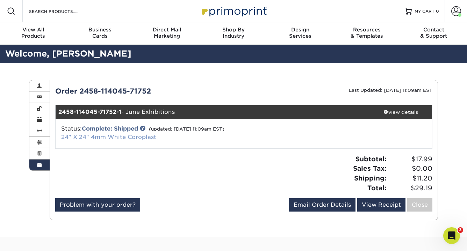 This screenshot has height=251, width=467. I want to click on img: Primoprint, so click(234, 11).